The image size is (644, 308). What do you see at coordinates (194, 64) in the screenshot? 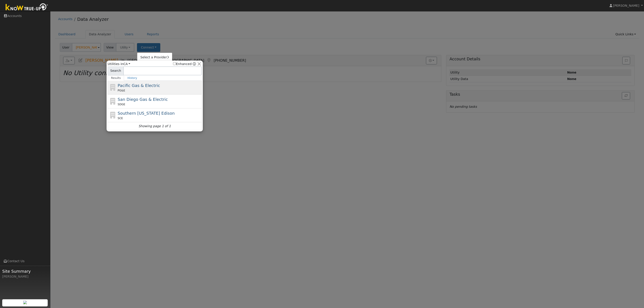
I see `a: Enhanced Providers` at bounding box center [194, 64].